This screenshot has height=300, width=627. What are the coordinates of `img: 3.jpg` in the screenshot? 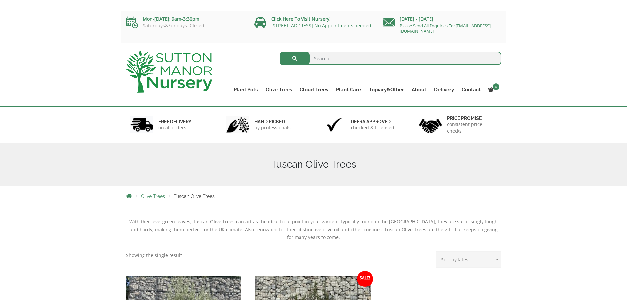 It's located at (334, 124).